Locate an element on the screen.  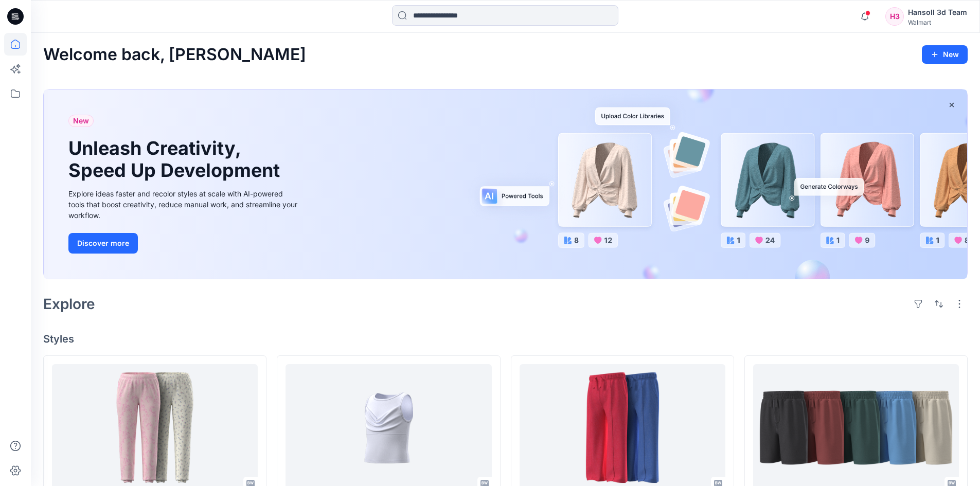
div: Hansoll 3d Team is located at coordinates (937, 13).